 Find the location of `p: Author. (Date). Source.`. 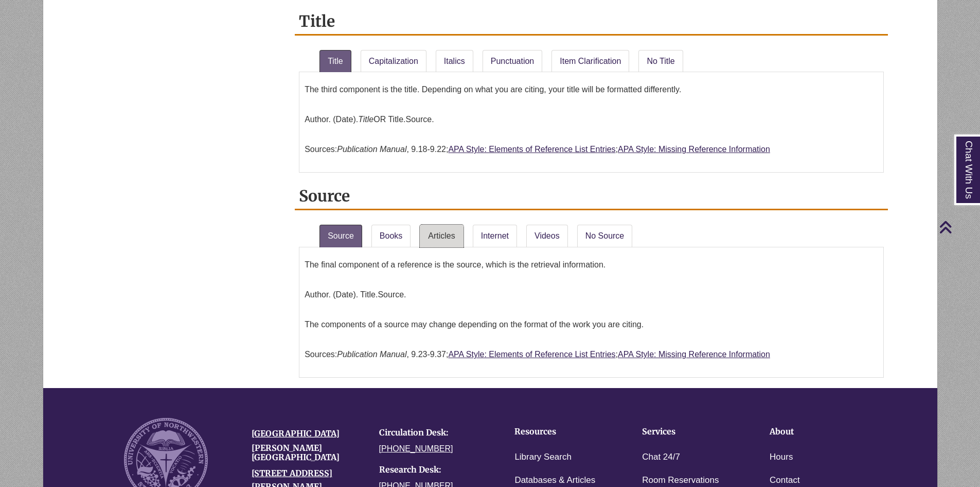

p: Author. (Date). Source. is located at coordinates (591, 119).